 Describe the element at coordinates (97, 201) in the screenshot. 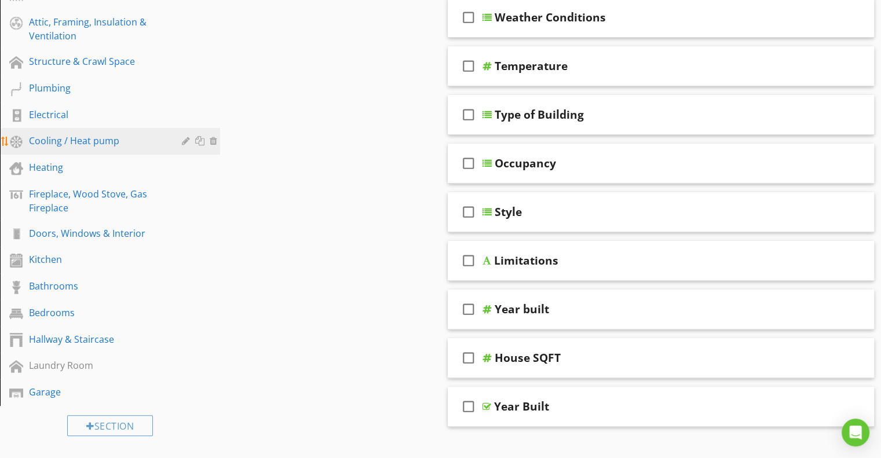

I see `div: Fireplace, Wood Stove, Gas Fireplace` at that location.